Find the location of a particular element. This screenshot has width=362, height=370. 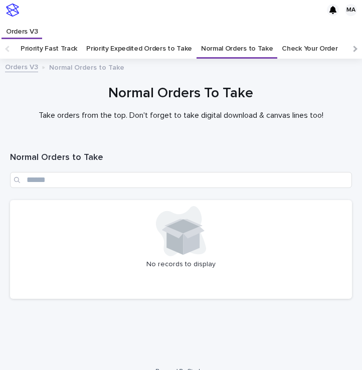

h1: Normal Orders to Take is located at coordinates (181, 158).